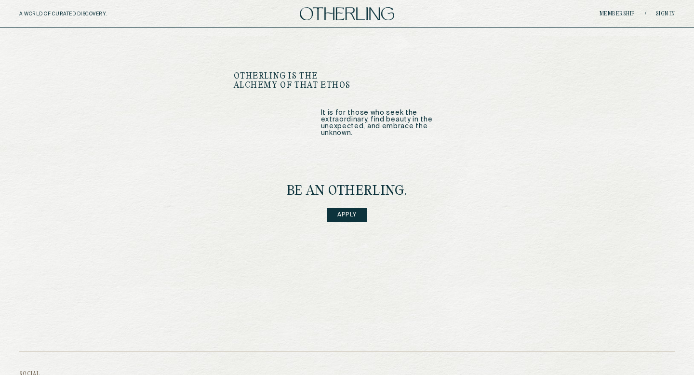  Describe the element at coordinates (347, 191) in the screenshot. I see `h4: be an Otherling.` at that location.